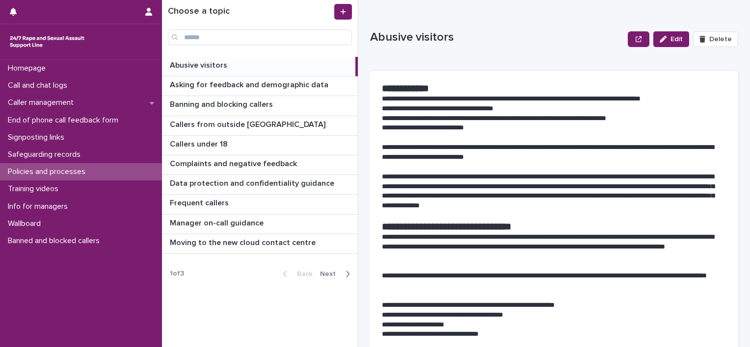  I want to click on div: Search, so click(260, 37).